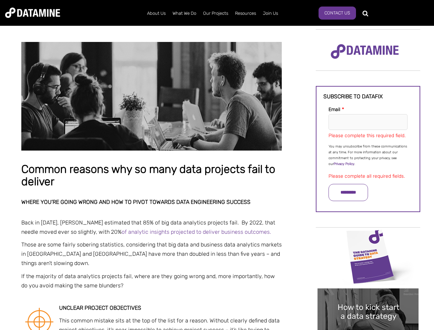  What do you see at coordinates (364, 51) in the screenshot?
I see `img: Datamine Logo No Strapline - Purple` at bounding box center [364, 51].